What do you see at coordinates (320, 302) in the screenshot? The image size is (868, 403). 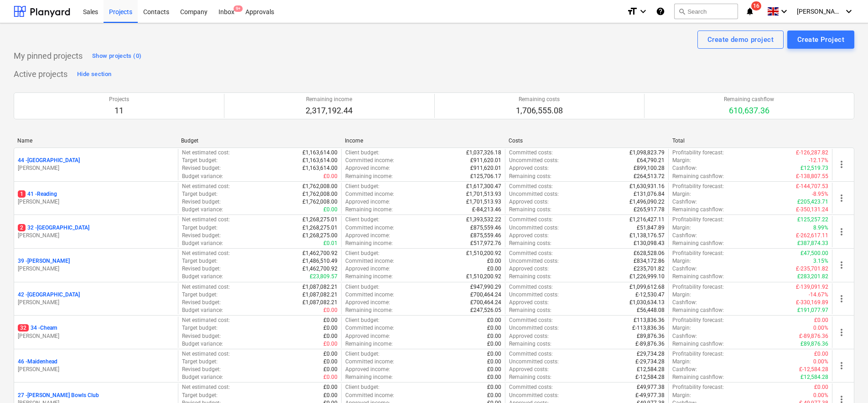 I see `p: £1,087,082.21` at bounding box center [320, 302].